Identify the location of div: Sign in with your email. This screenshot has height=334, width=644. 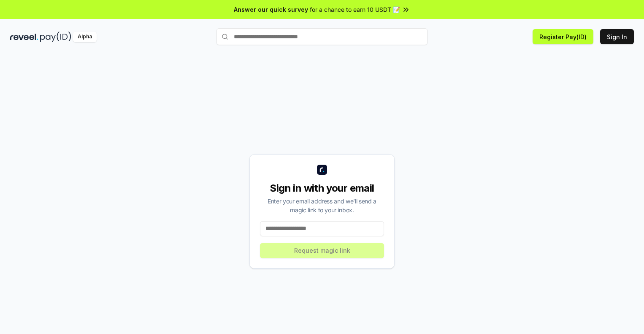
(322, 188).